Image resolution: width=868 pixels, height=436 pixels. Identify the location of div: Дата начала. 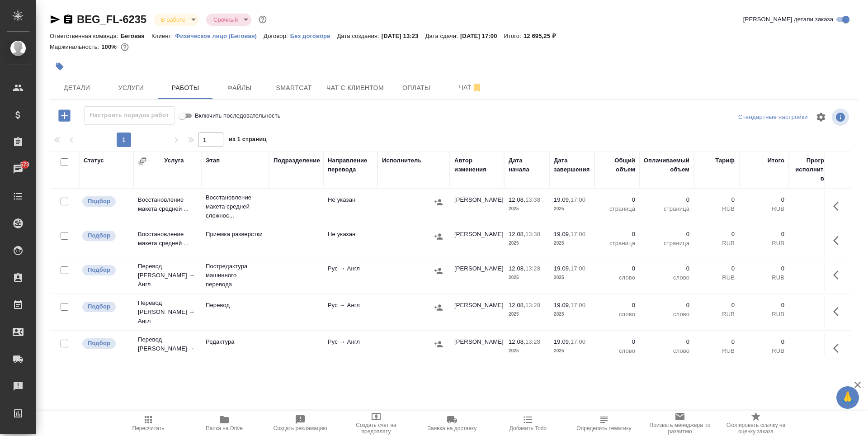
(527, 165).